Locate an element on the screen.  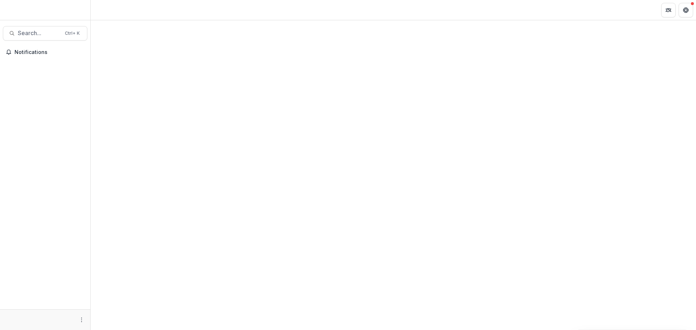
button: Partners is located at coordinates (668, 10).